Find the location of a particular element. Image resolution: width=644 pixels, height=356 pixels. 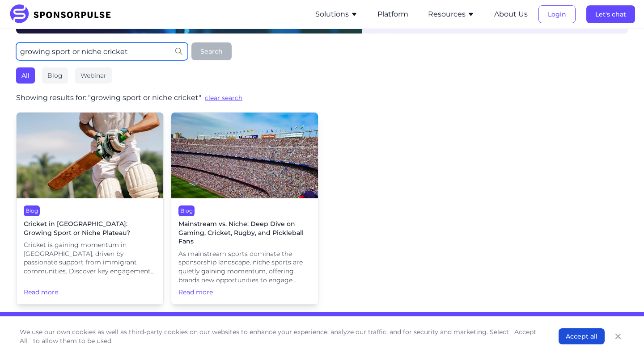

a: Let's chat is located at coordinates (611, 14).